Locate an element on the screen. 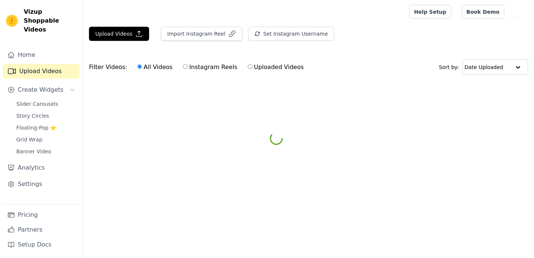  span: Story Circles is located at coordinates (33, 116).